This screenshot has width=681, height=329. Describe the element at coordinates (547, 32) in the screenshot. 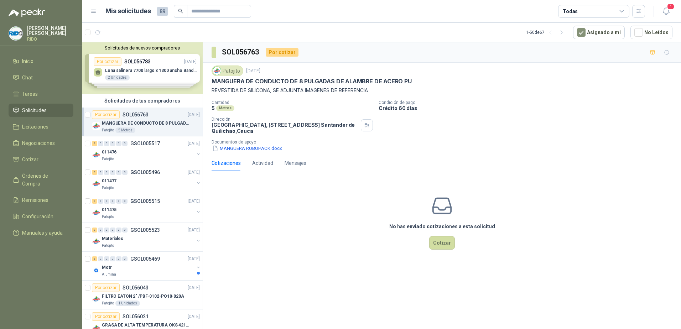

I see `div: 1 - 50 de 67` at that location.